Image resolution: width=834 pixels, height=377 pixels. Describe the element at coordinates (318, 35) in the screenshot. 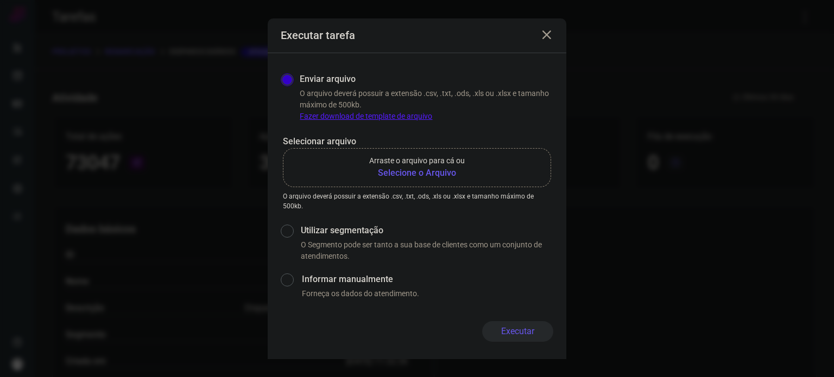

I see `h3: Executar tarefa` at that location.